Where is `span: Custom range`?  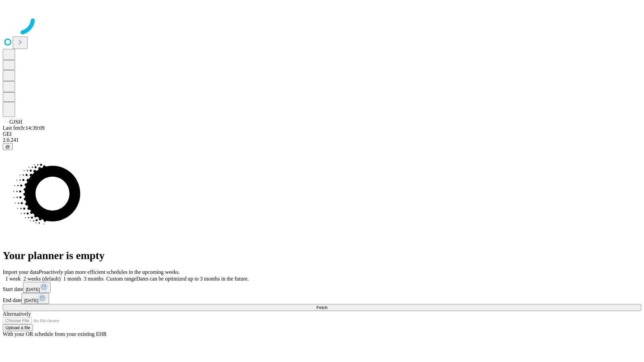
span: Custom range is located at coordinates (121, 279).